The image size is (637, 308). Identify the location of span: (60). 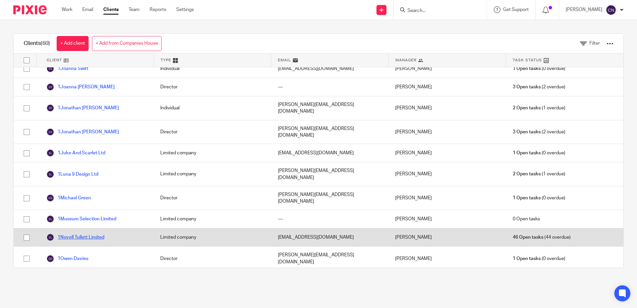
(45, 43).